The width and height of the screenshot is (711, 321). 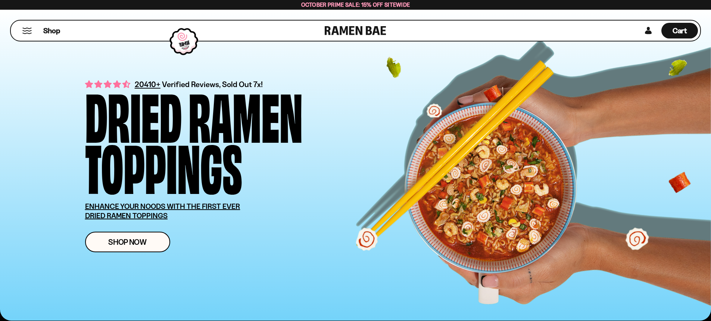 What do you see at coordinates (680, 31) in the screenshot?
I see `span: Cart` at bounding box center [680, 31].